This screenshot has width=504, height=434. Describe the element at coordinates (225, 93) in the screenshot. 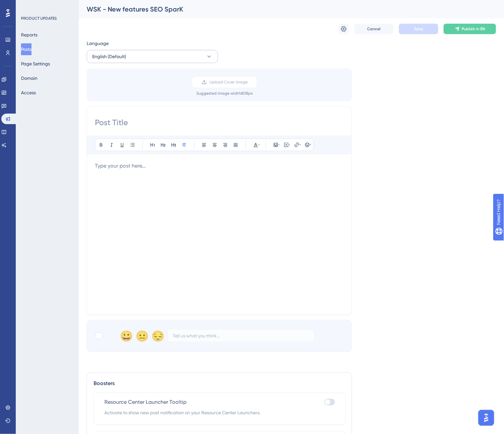

I see `div: Suggested image width 808 px` at that location.